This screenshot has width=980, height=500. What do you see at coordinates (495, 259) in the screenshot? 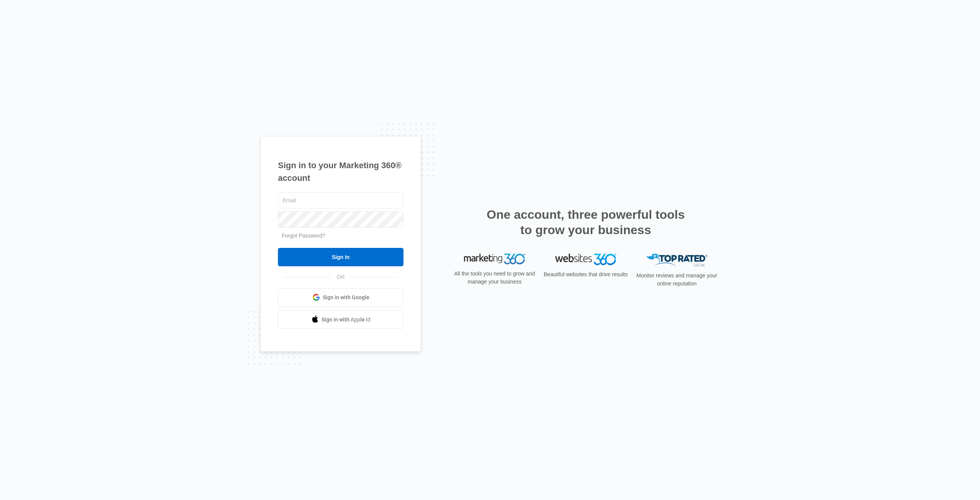
I see `img: Marketing 360` at bounding box center [495, 259].